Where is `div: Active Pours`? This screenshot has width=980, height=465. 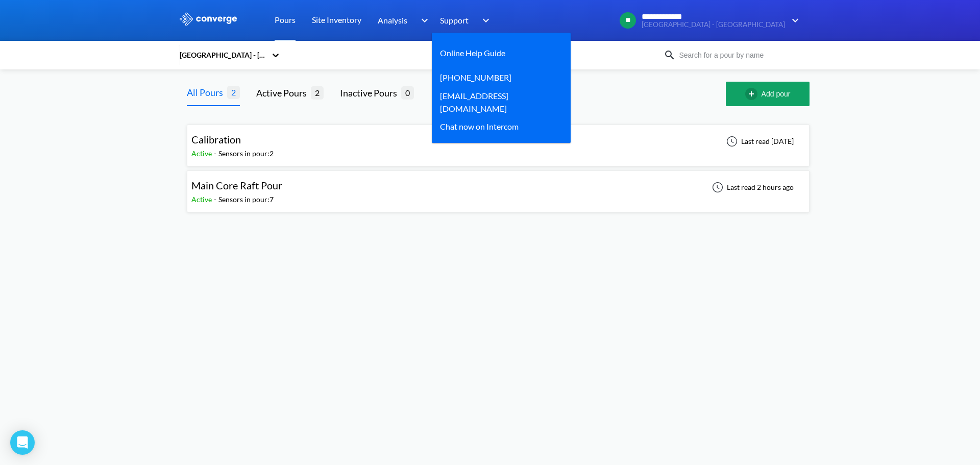
div: Active Pours is located at coordinates (283, 93).